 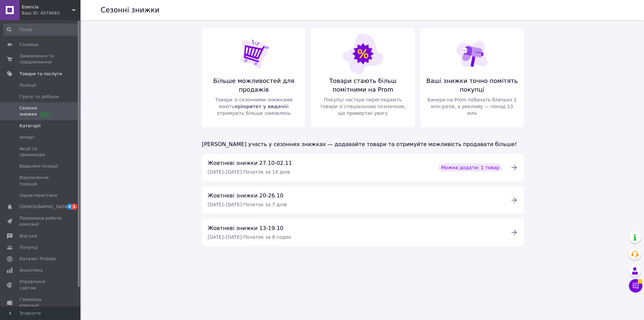 I want to click on span: Відновлення позицій, so click(x=41, y=181).